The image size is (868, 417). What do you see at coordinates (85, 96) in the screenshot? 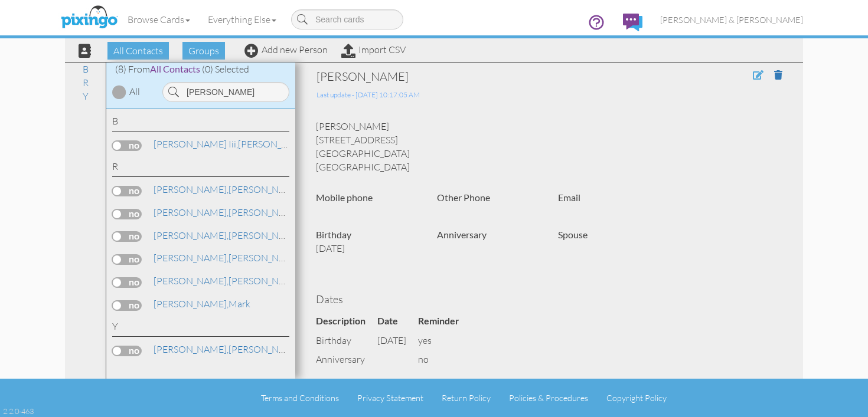
I see `a: Y` at bounding box center [85, 96].